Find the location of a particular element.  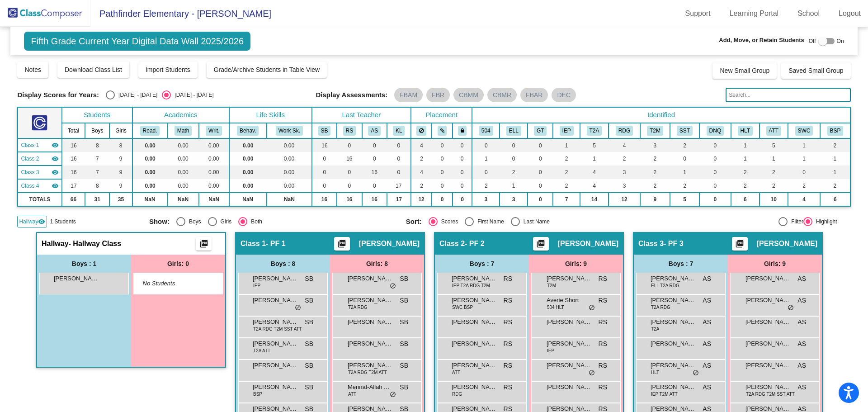

button: New Small Group is located at coordinates (745, 70).